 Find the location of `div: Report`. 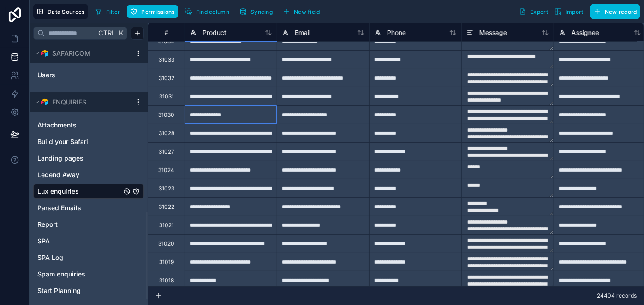

div: Report is located at coordinates (88, 225).